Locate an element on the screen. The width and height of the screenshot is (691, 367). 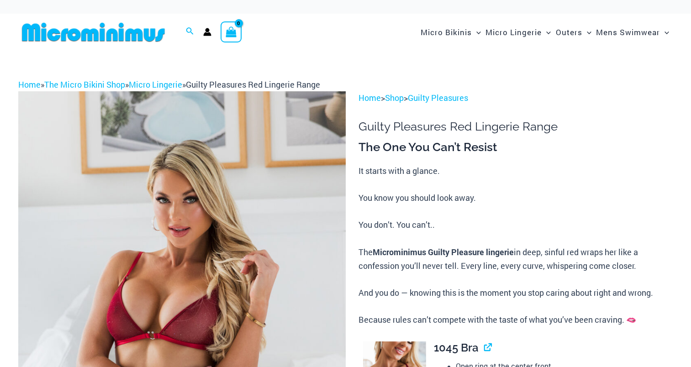
a: Micro LingerieMenu ToggleMenu Toggle is located at coordinates (518, 32).